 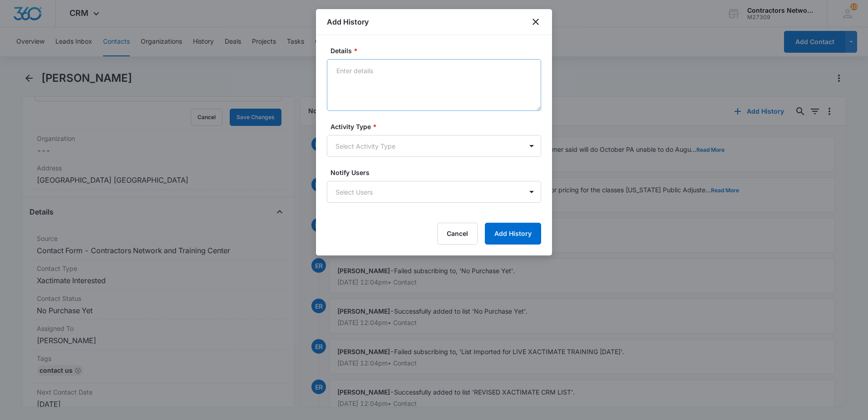 What do you see at coordinates (513, 234) in the screenshot?
I see `button: Add History` at bounding box center [513, 234].